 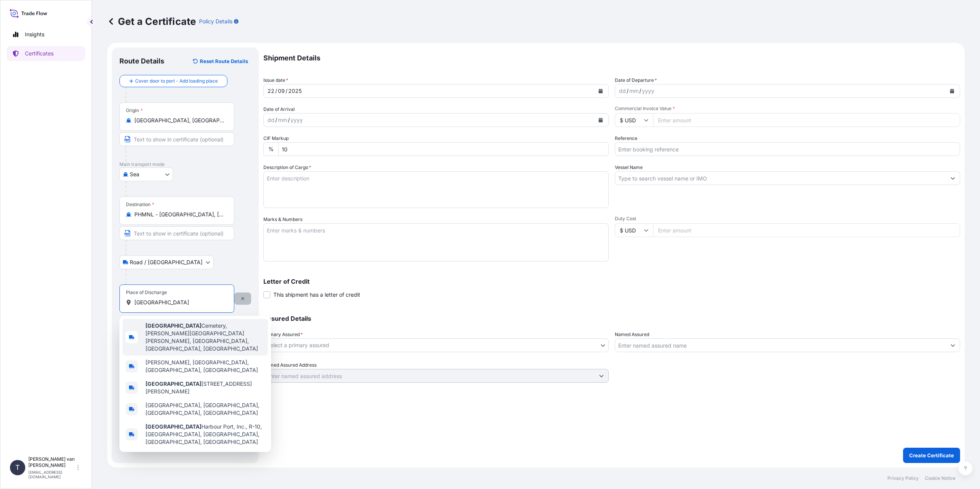 I want to click on label: Marks & Numbers, so click(x=283, y=219).